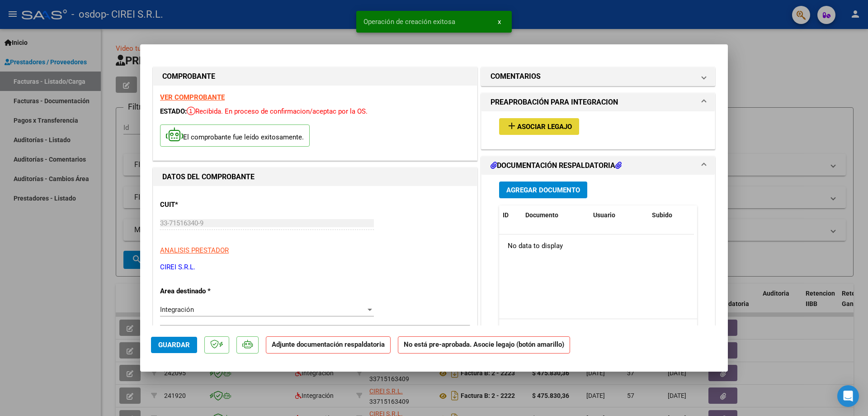  Describe the element at coordinates (598, 130) in the screenshot. I see `div: PREAPROBACIÓN PARA INTEGRACION` at that location.